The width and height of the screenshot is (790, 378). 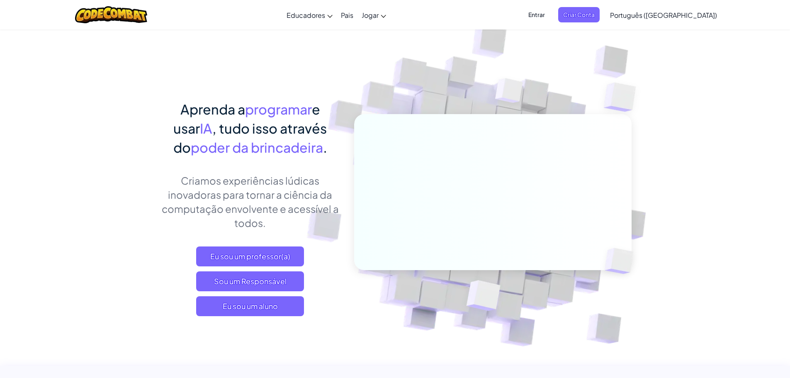 I want to click on font: Eu sou um professor(a), so click(x=250, y=256).